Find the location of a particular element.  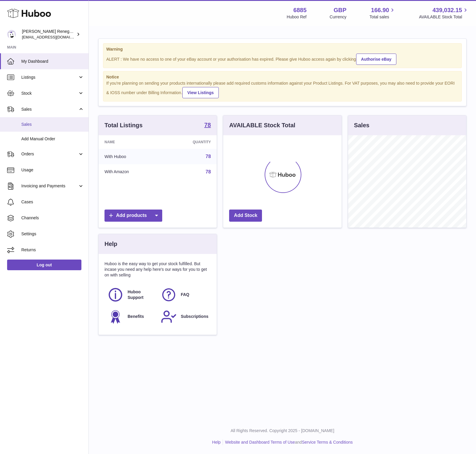

td: With Amazon is located at coordinates (131, 172).